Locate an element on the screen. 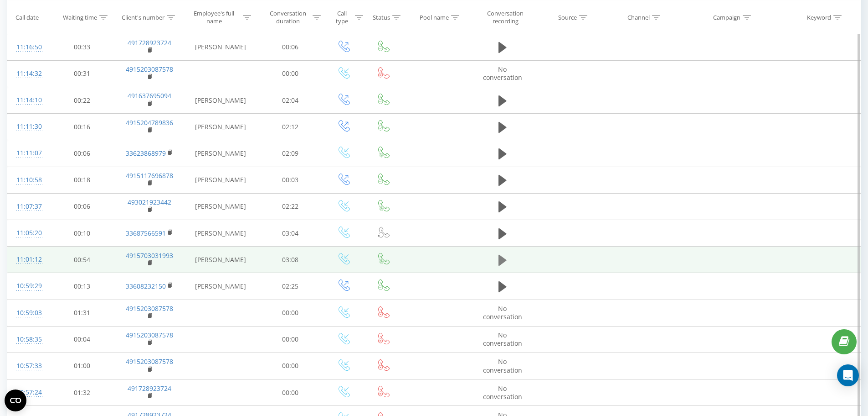 The width and height of the screenshot is (868, 416). td: 00:13 is located at coordinates (82, 286).